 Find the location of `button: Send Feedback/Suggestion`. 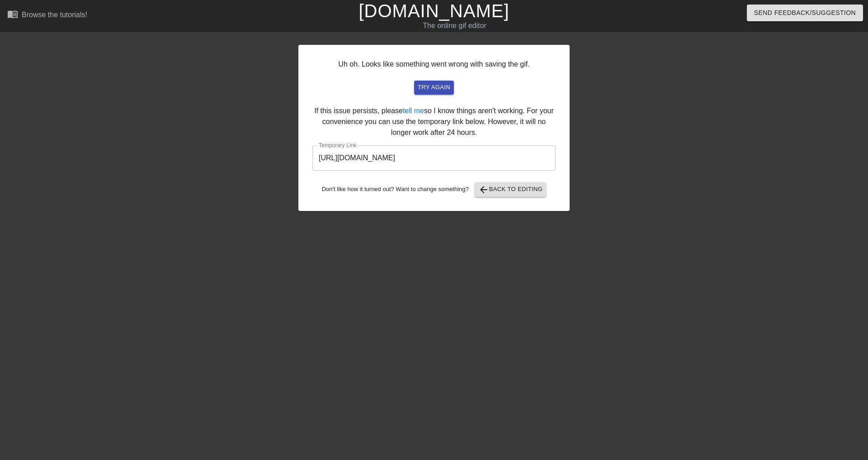

button: Send Feedback/Suggestion is located at coordinates (805, 13).